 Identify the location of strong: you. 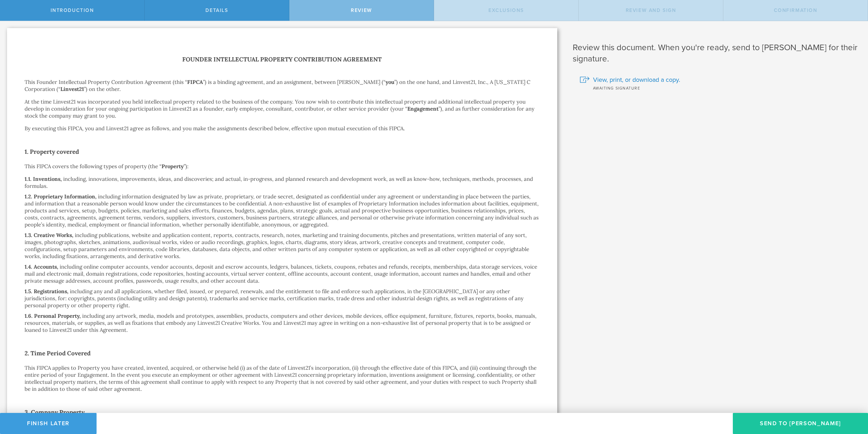
(390, 82).